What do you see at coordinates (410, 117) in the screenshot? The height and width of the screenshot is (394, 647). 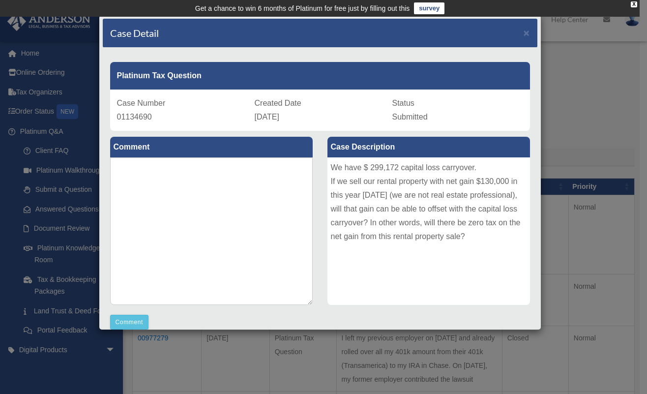 I see `span: Submitted` at bounding box center [410, 117].